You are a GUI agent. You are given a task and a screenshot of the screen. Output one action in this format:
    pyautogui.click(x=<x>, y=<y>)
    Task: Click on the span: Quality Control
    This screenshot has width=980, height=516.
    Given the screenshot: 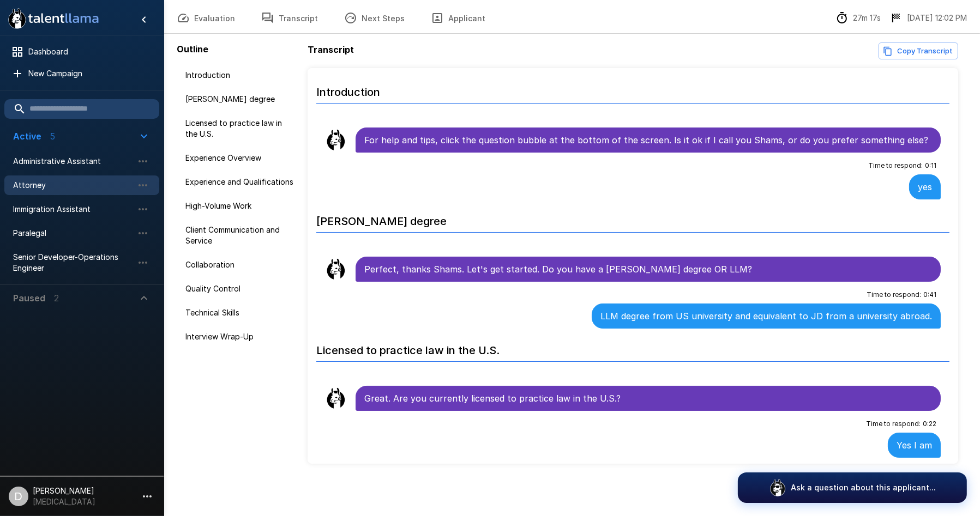 What is the action you would take?
    pyautogui.click(x=240, y=289)
    